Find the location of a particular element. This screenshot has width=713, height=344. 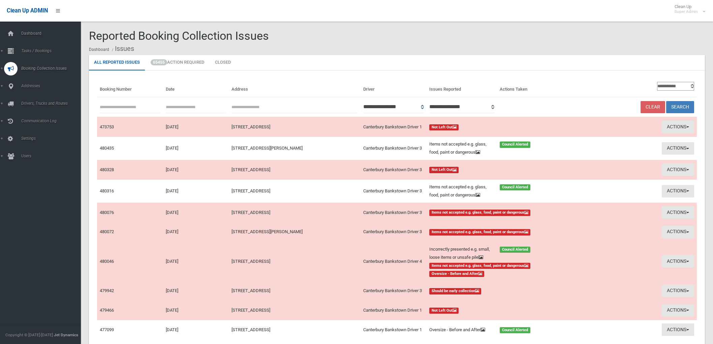

a: 480072 is located at coordinates (107, 232).